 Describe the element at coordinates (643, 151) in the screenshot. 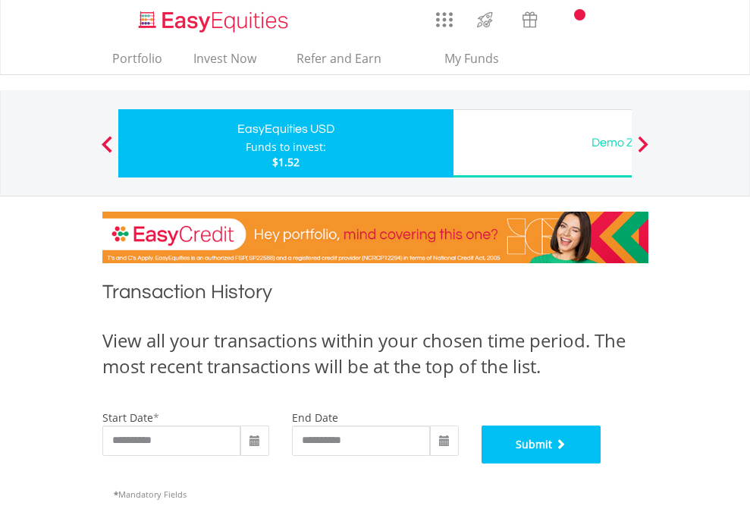

I see `button: Next` at that location.